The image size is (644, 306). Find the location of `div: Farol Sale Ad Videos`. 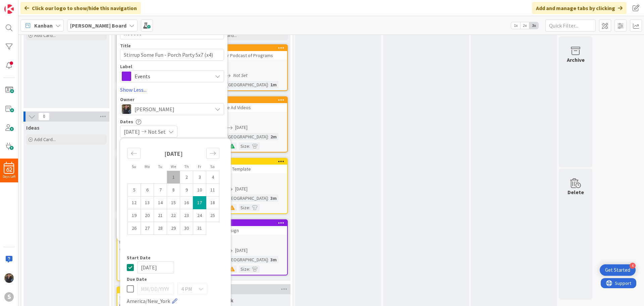

div: Farol Sale Ad Videos is located at coordinates (247, 107).